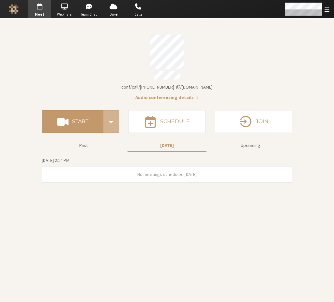 The height and width of the screenshot is (302, 334). Describe the element at coordinates (114, 14) in the screenshot. I see `span: Drive` at that location.